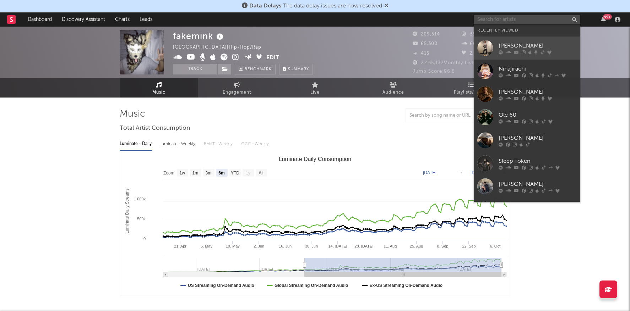 This screenshot has height=311, width=630. I want to click on text: 1y, so click(248, 173).